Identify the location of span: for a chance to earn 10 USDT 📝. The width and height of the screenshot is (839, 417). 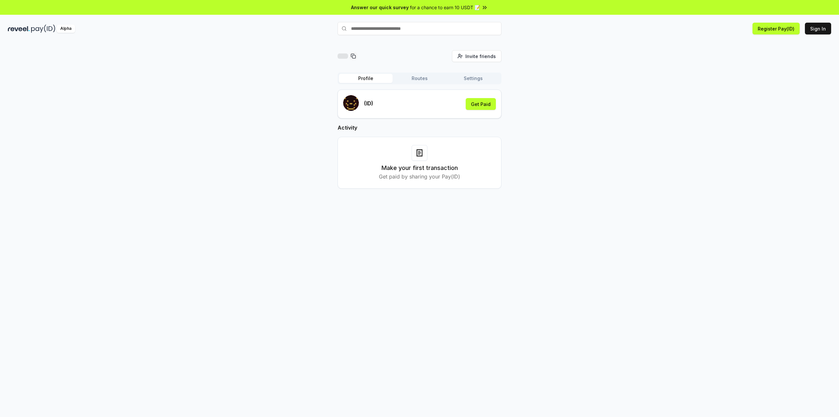
(445, 7).